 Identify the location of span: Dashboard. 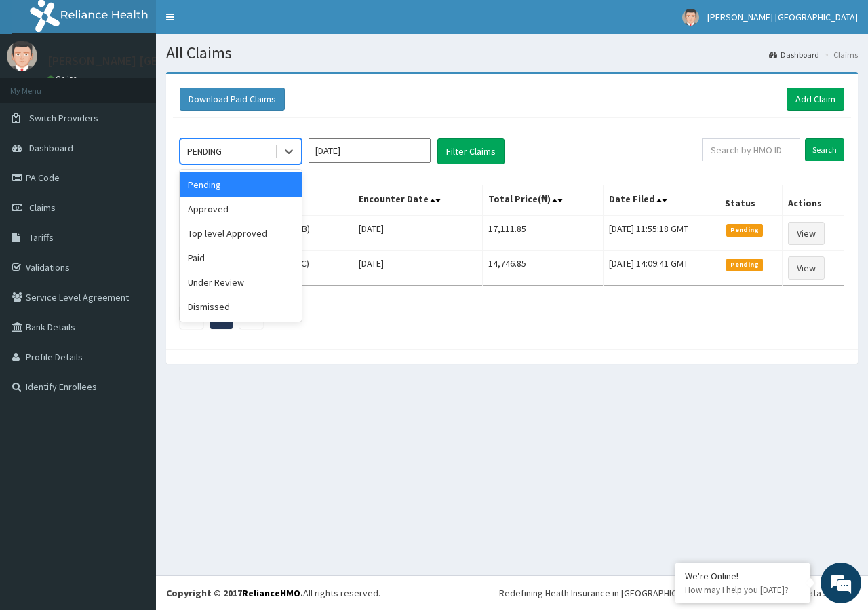
(51, 148).